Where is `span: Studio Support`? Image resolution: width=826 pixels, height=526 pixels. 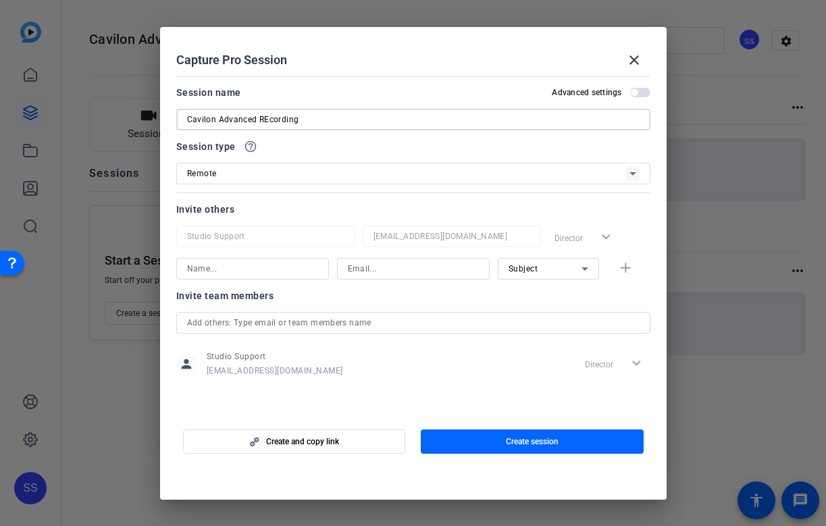 span: Studio Support is located at coordinates (275, 357).